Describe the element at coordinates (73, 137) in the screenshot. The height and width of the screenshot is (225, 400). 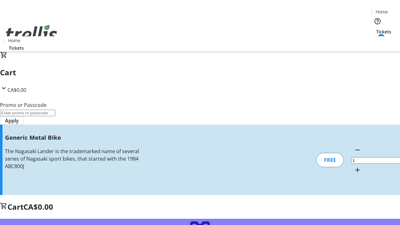
I see `h3: Generic Metal Bike` at that location.